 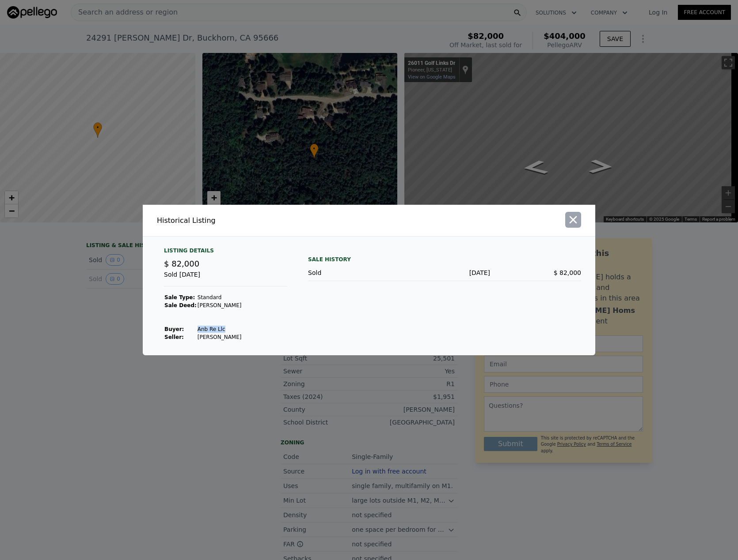 What do you see at coordinates (261, 221) in the screenshot?
I see `div: Historical Listing` at bounding box center [261, 221].